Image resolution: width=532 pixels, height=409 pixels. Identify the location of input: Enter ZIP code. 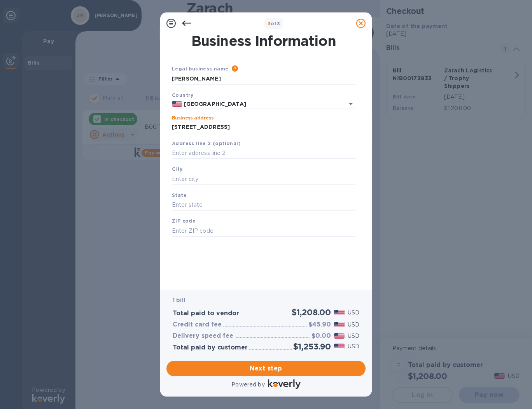
(264, 231).